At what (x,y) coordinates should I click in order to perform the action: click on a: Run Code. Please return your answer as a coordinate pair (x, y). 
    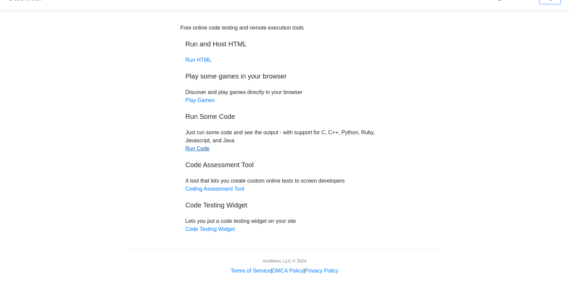
    Looking at the image, I should click on (198, 148).